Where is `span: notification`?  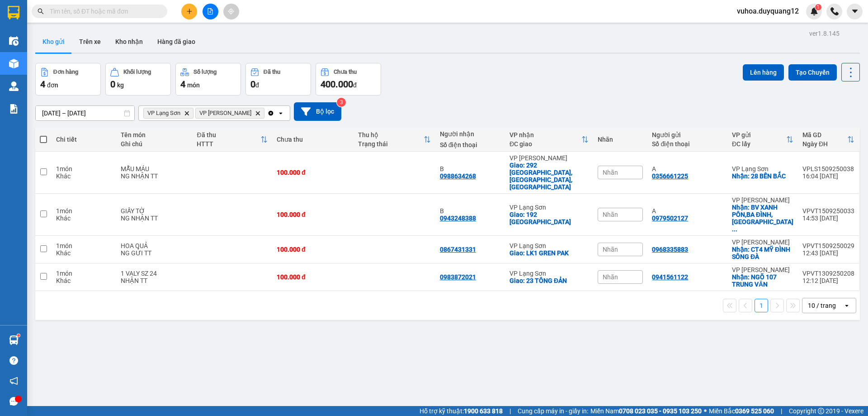
span: notification is located at coordinates (13, 380).